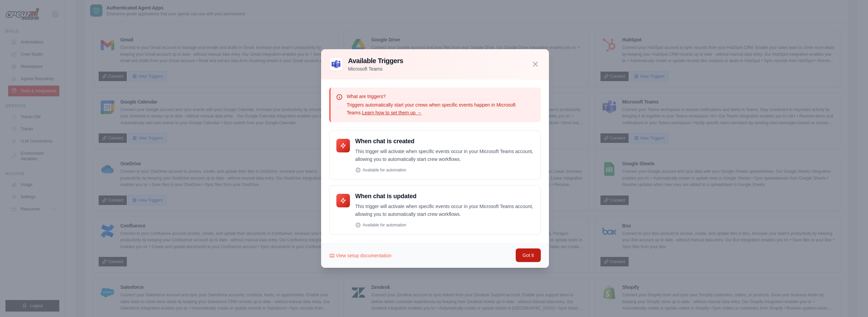 This screenshot has height=317, width=868. Describe the element at coordinates (528, 255) in the screenshot. I see `button: Got it` at that location.